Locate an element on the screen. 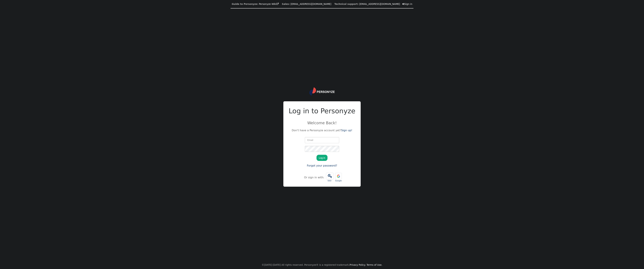  input: Email is located at coordinates (322, 140).